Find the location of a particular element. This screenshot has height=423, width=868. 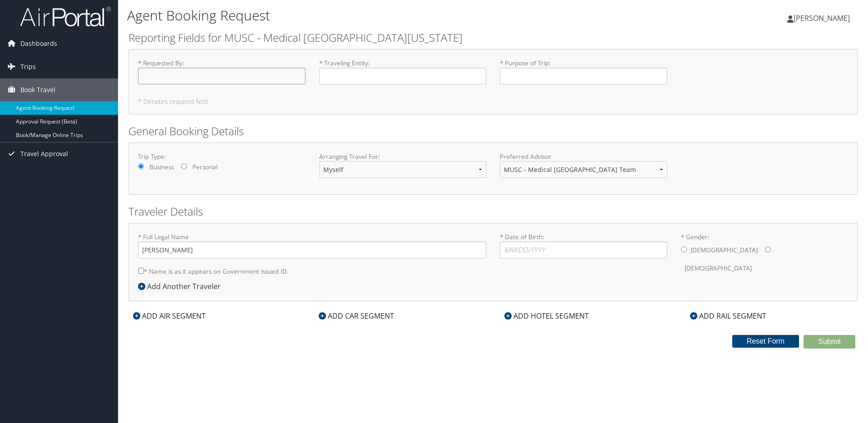

input: * Requested By: is located at coordinates (222, 76).